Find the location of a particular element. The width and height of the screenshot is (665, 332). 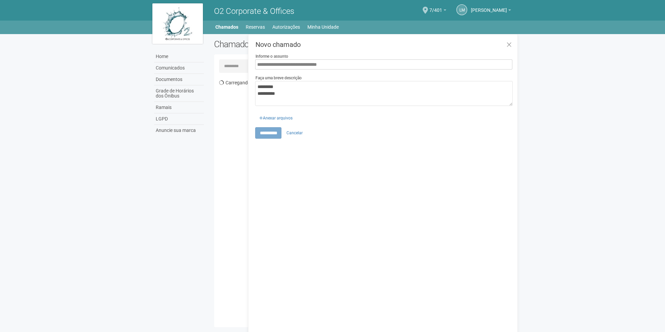

h3: Novo chamado is located at coordinates (384, 45).